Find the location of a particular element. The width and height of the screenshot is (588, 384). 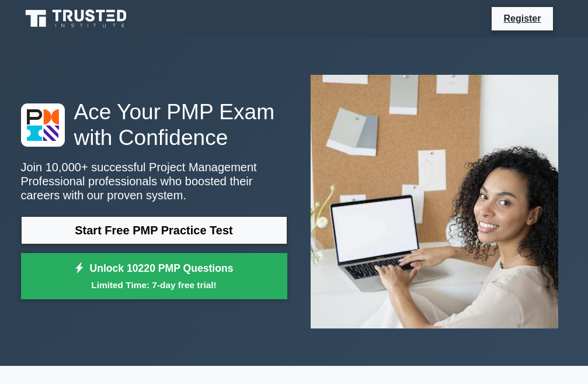

a: Start Free PMP Practice Test is located at coordinates (155, 230).